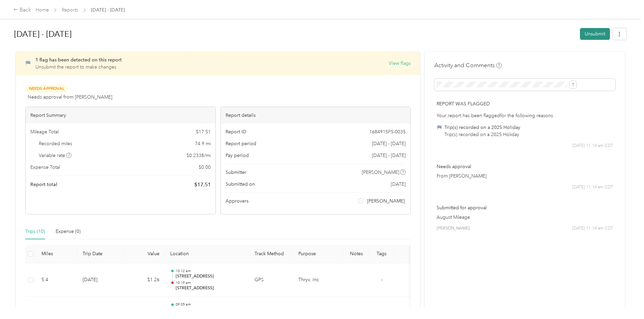 The height and width of the screenshot is (319, 644). What do you see at coordinates (35, 232) in the screenshot?
I see `div: Trips (10)` at bounding box center [35, 232].